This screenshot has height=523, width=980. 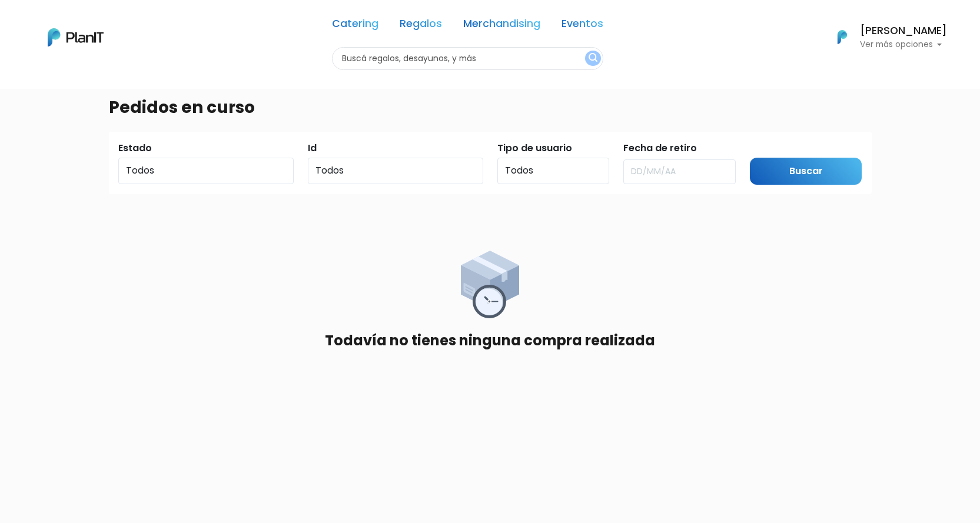 What do you see at coordinates (467, 58) in the screenshot?
I see `input: Buscá regalos, desayunos, y más` at bounding box center [467, 58].